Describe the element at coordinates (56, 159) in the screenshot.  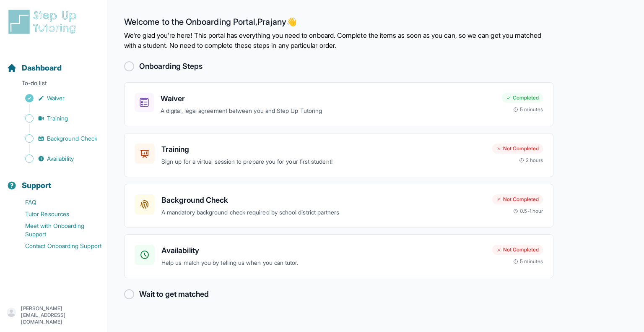
I see `a: Availability` at that location.